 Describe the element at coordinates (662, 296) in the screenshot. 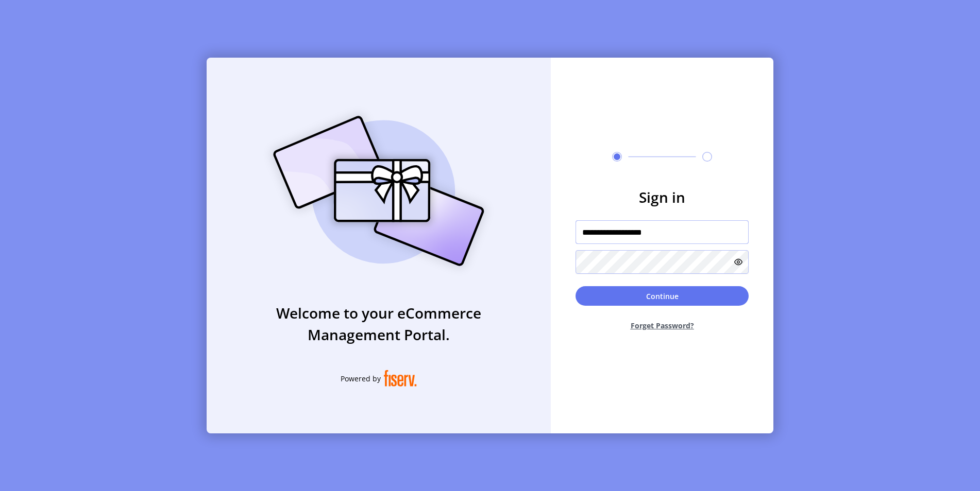

I see `button: Continue` at that location.